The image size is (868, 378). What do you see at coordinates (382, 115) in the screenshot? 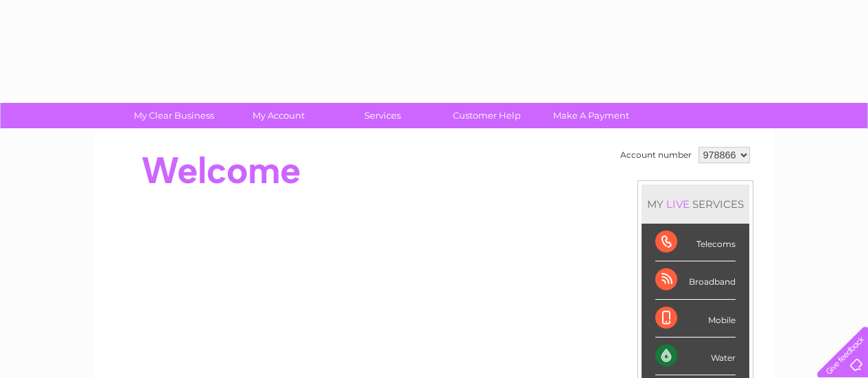
I see `a: Services` at bounding box center [382, 115].